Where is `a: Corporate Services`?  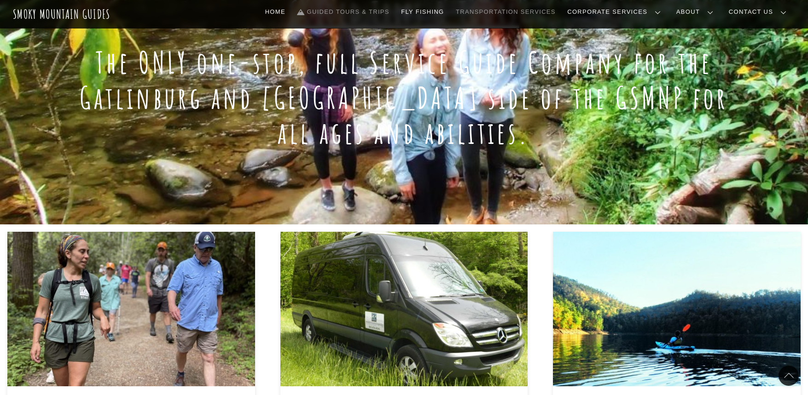 a: Corporate Services is located at coordinates (616, 12).